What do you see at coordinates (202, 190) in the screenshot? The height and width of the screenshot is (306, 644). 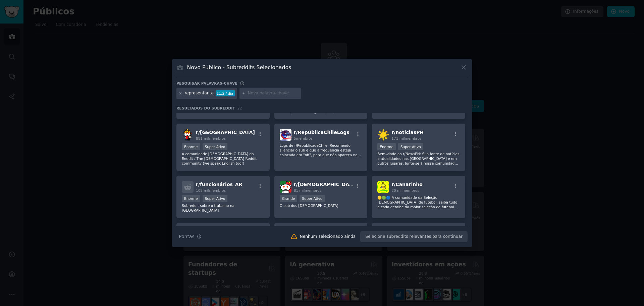 I see `font: 108 mil` at bounding box center [202, 190].